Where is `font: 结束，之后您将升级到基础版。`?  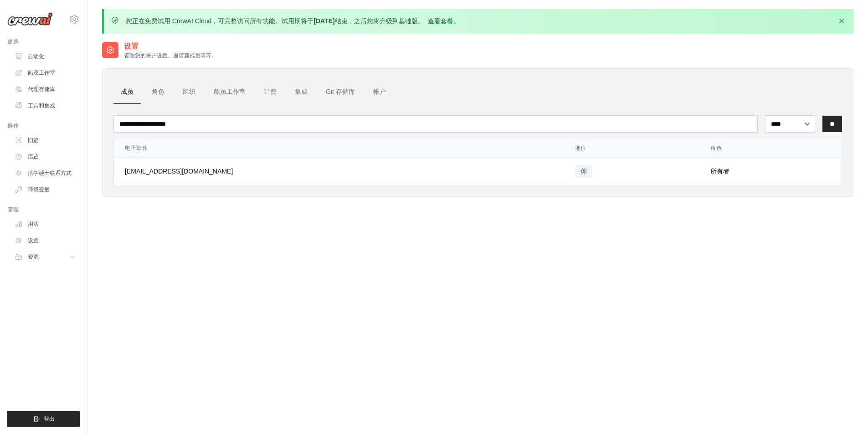
font: 结束，之后您将升级到基础版。 is located at coordinates (380, 21).